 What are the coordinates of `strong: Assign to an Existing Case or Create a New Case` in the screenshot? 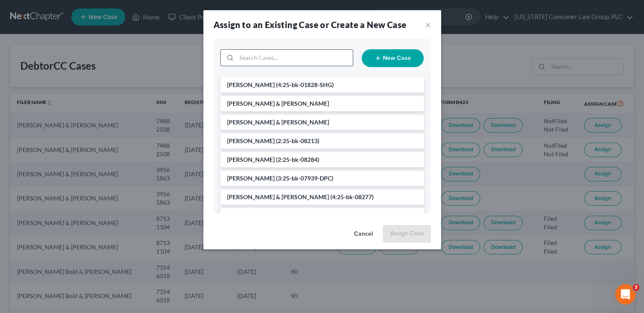 It's located at (310, 24).